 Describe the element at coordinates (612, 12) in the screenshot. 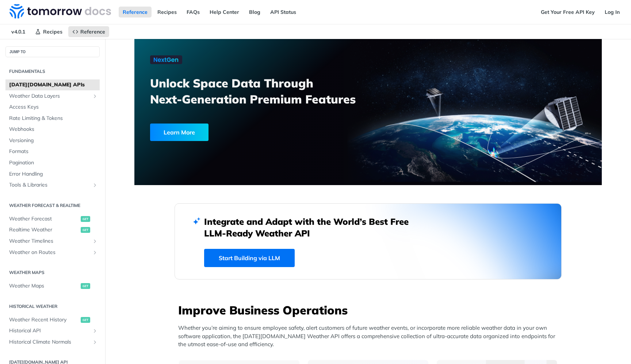

I see `a: Log In` at that location.